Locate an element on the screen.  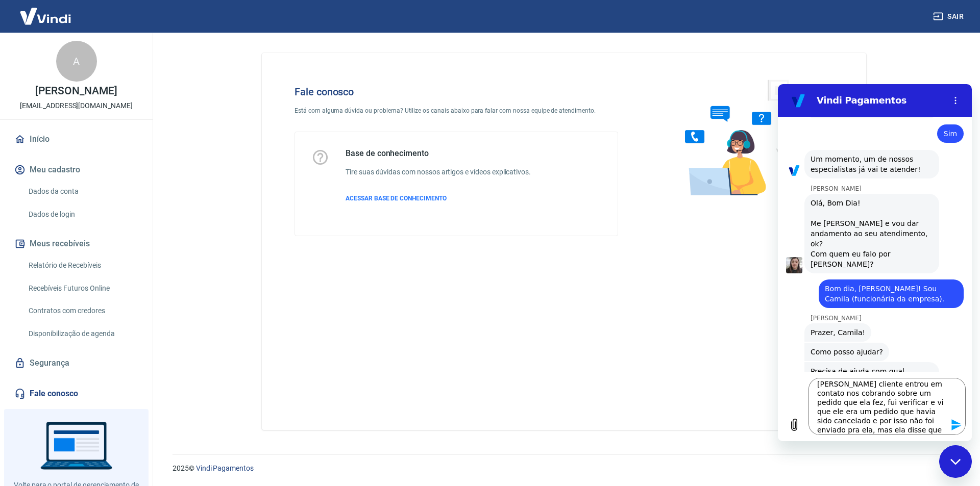
a: Recebíveis Futuros Online is located at coordinates (83, 288).